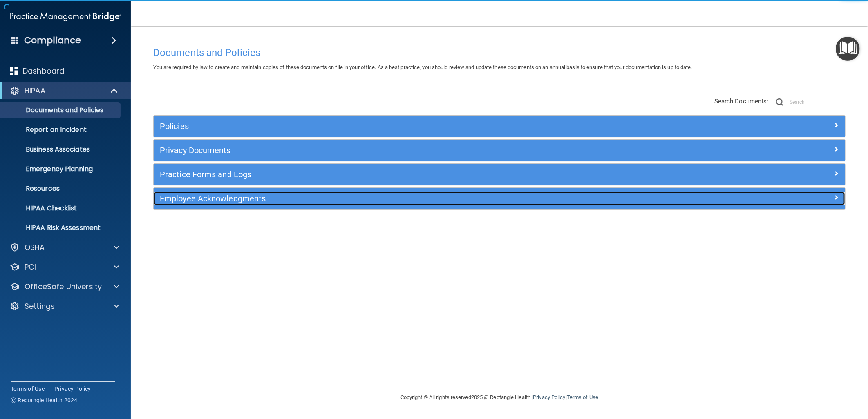 The width and height of the screenshot is (868, 419). Describe the element at coordinates (66, 17) in the screenshot. I see `img: PMB logo` at that location.